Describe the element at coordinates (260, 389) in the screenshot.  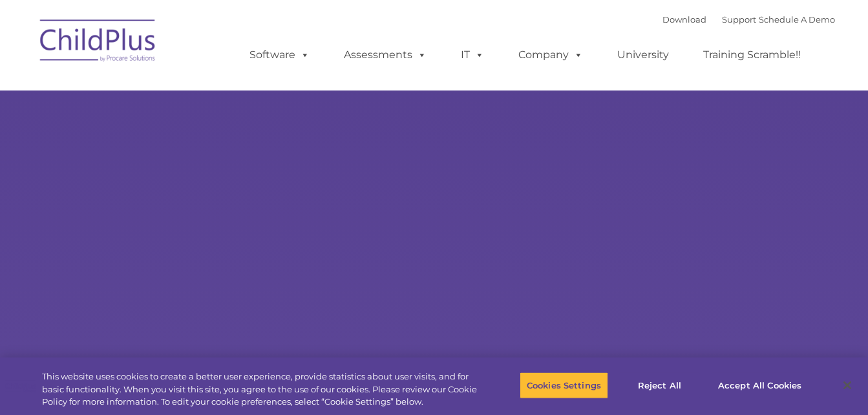
I see `div: This website uses cookies to create a better user experience, provide statistics about user visit...` at that location.